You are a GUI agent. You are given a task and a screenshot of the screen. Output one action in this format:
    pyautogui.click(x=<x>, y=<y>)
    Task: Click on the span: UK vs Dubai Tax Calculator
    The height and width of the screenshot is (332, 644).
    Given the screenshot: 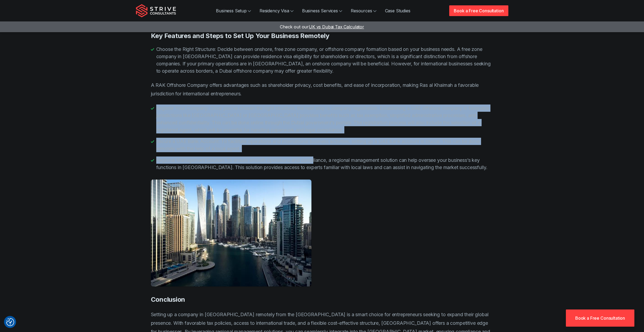 What is the action you would take?
    pyautogui.click(x=336, y=26)
    